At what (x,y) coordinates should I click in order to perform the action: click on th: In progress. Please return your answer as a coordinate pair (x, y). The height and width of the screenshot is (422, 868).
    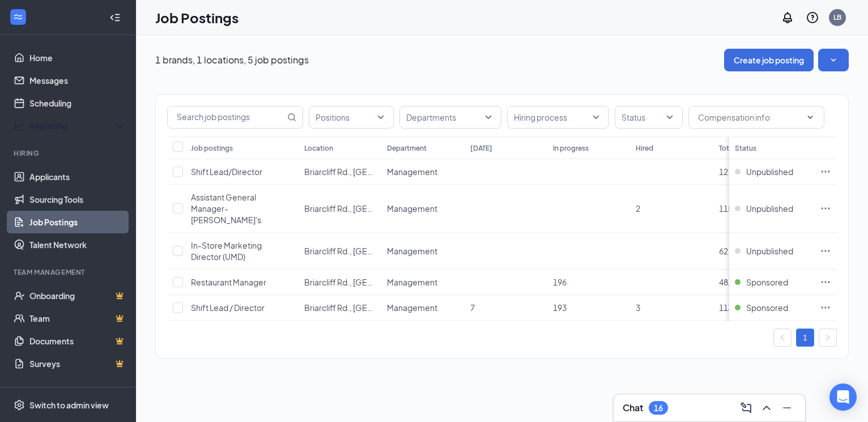
    Looking at the image, I should click on (588, 148).